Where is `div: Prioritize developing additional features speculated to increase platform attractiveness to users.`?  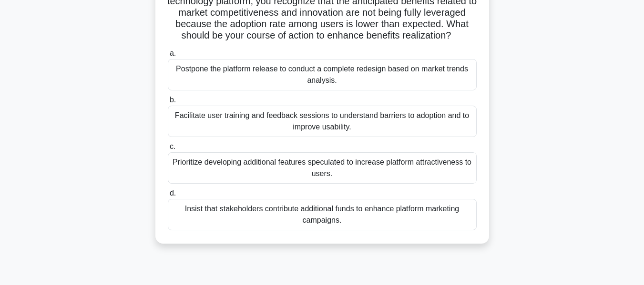
div: Prioritize developing additional features speculated to increase platform attractiveness to users. is located at coordinates (322, 168).